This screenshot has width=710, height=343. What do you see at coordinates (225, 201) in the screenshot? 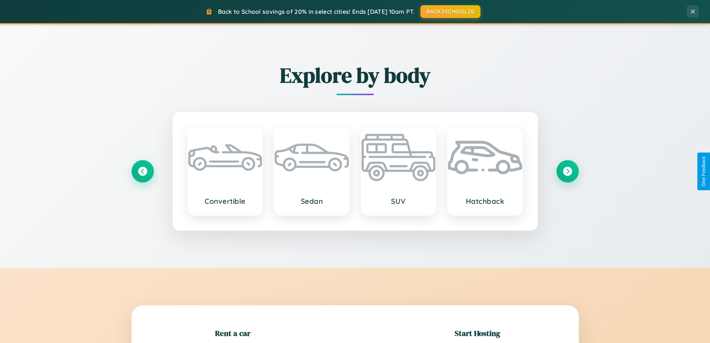
I see `h3: Convertible` at bounding box center [225, 201].